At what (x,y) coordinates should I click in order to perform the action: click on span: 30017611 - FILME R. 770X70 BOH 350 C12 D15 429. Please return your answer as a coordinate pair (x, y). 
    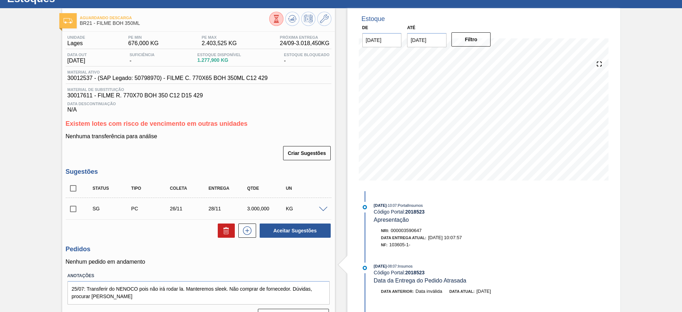
    Looking at the image, I should click on (198, 95).